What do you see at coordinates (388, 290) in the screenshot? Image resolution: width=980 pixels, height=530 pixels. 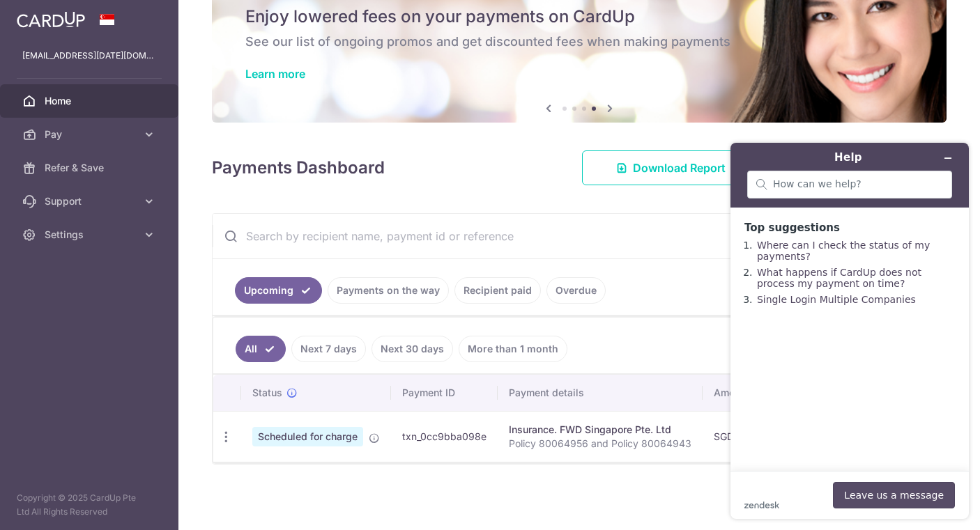 I see `a: Payments on the way` at bounding box center [388, 290].